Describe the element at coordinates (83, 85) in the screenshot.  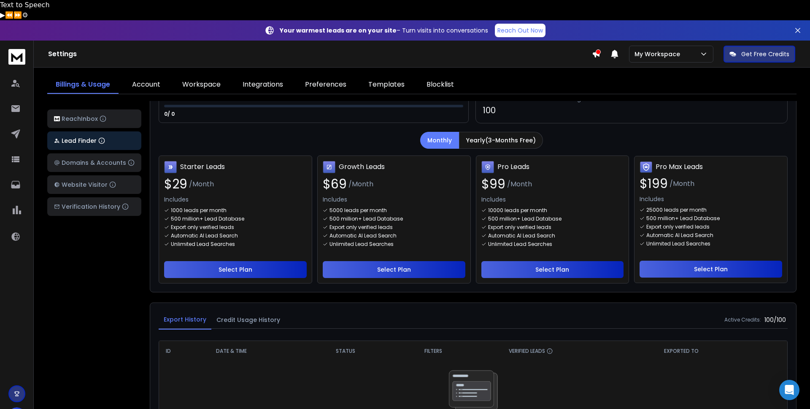
I see `a: Billings & Usage` at that location.